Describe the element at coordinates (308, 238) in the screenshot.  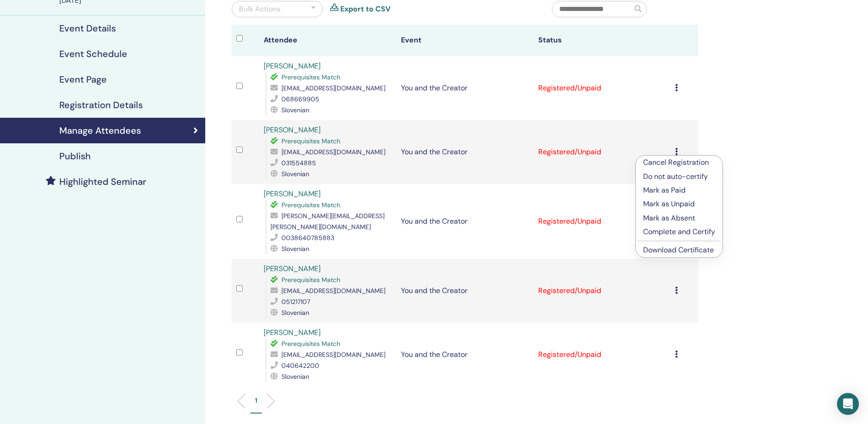
I see `span: 0038640785883` at that location.